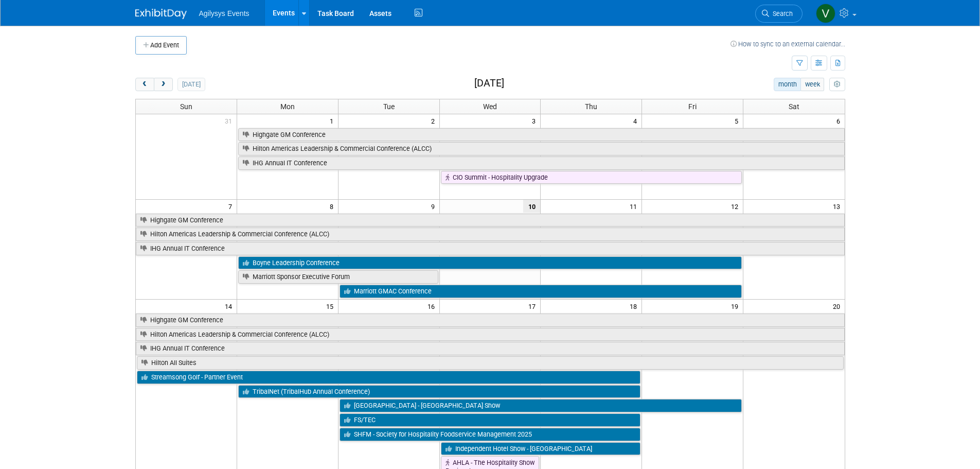 This screenshot has width=980, height=469. Describe the element at coordinates (592, 178) in the screenshot. I see `a: CIO Summit - Hospitality Upgrade` at that location.